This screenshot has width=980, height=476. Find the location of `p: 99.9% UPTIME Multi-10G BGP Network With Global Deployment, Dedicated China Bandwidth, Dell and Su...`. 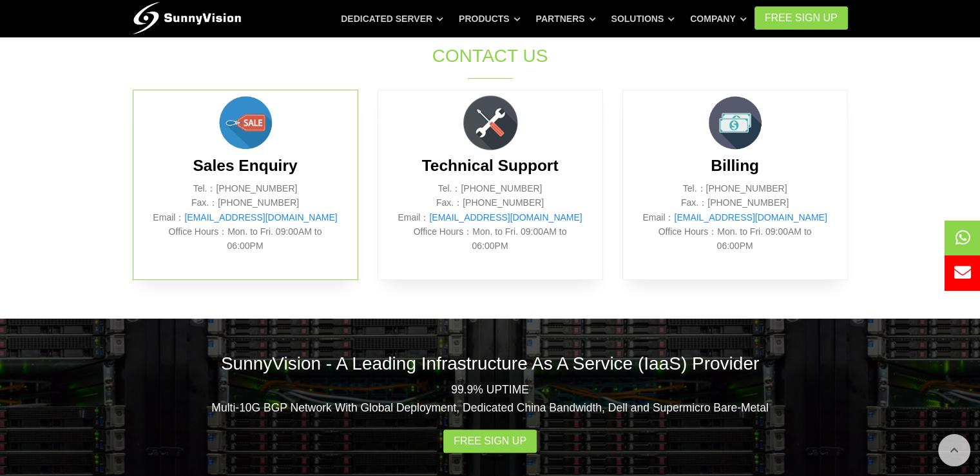

p: 99.9% UPTIME Multi-10G BGP Network With Global Deployment, Dedicated China Bandwidth, Dell and Su... is located at coordinates (490, 399).